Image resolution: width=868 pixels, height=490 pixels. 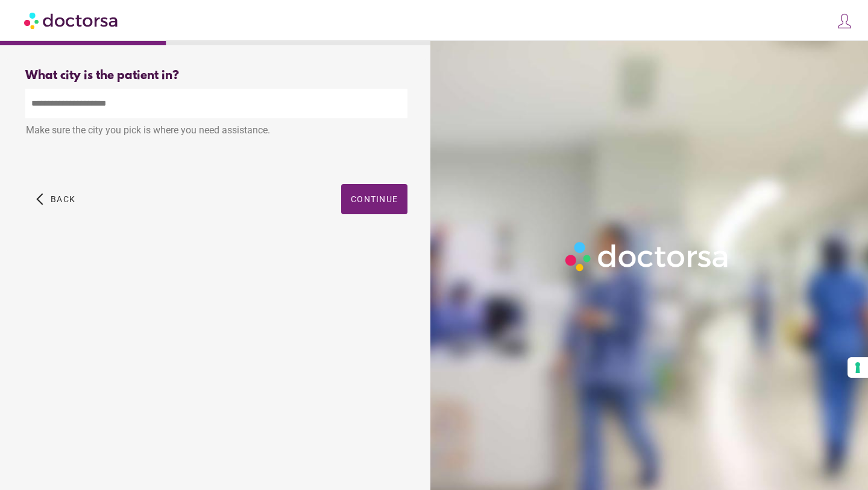 I want to click on div: Make sure the city you pick is where you need assistance., so click(x=216, y=131).